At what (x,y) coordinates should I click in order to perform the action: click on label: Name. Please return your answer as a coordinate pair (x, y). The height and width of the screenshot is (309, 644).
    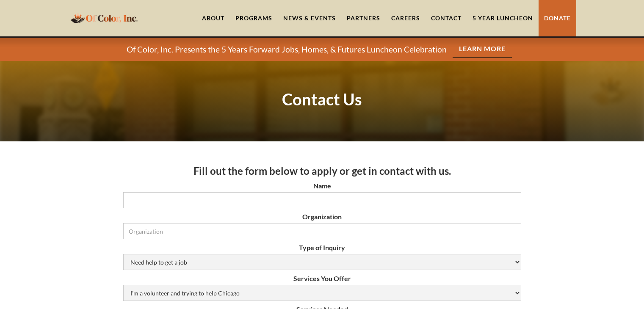
    Looking at the image, I should click on (322, 186).